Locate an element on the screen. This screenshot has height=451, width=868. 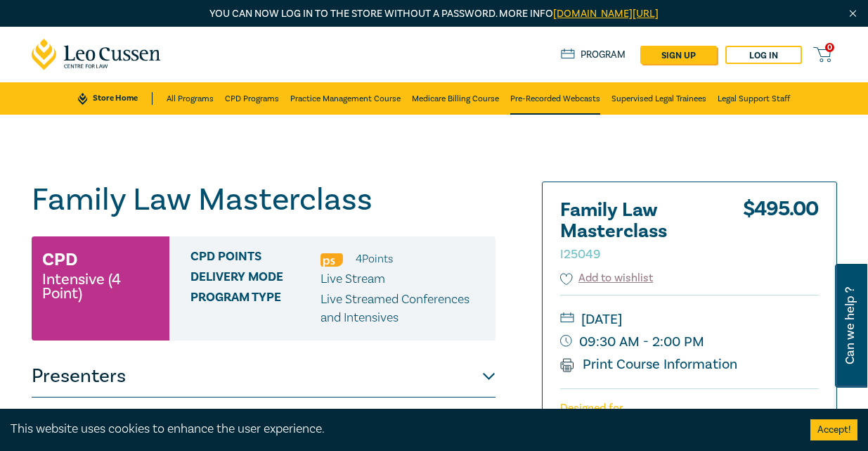
span: Can we help ? is located at coordinates (850, 326).